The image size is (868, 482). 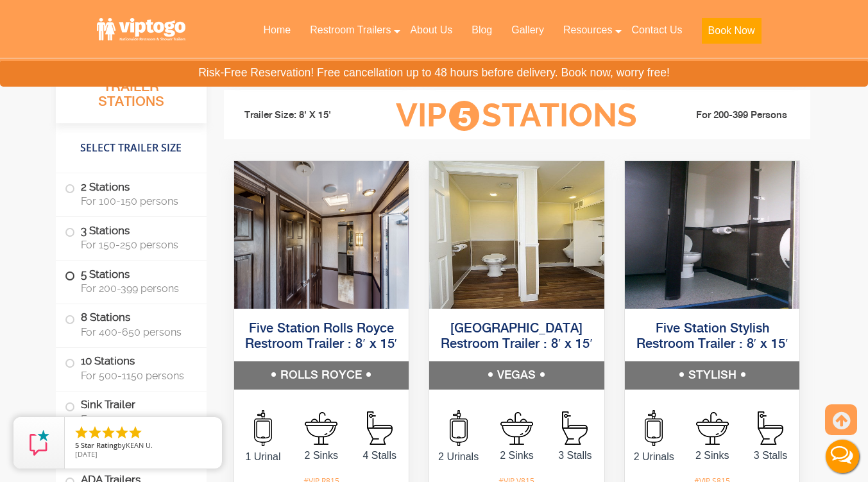 I want to click on label: 2 Stations, so click(x=131, y=194).